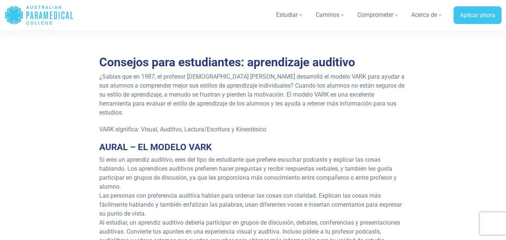 Image resolution: width=506 pixels, height=240 pixels. Describe the element at coordinates (424, 15) in the screenshot. I see `font: Acerca de` at that location.